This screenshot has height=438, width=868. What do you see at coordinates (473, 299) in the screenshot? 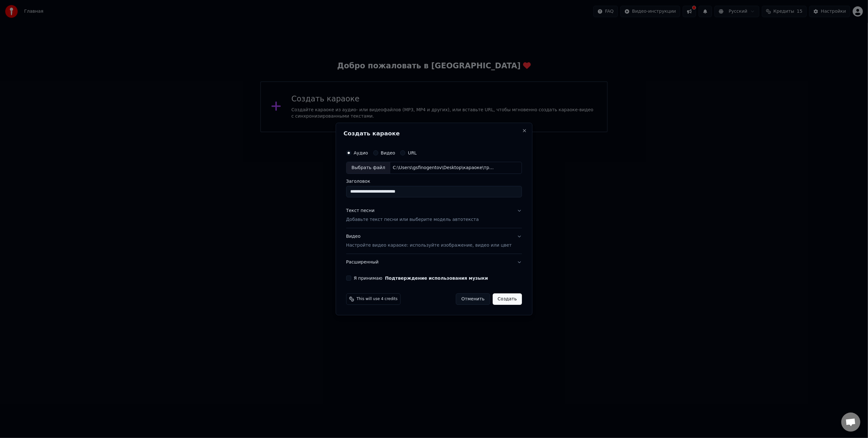
I see `button: Отменить` at bounding box center [473, 299].